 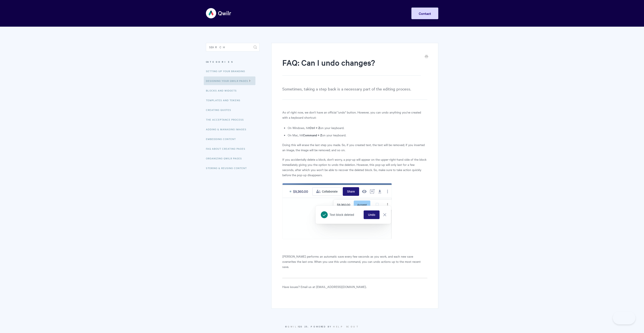 What do you see at coordinates (312, 135) in the screenshot?
I see `strong: Command + Z` at bounding box center [312, 135].